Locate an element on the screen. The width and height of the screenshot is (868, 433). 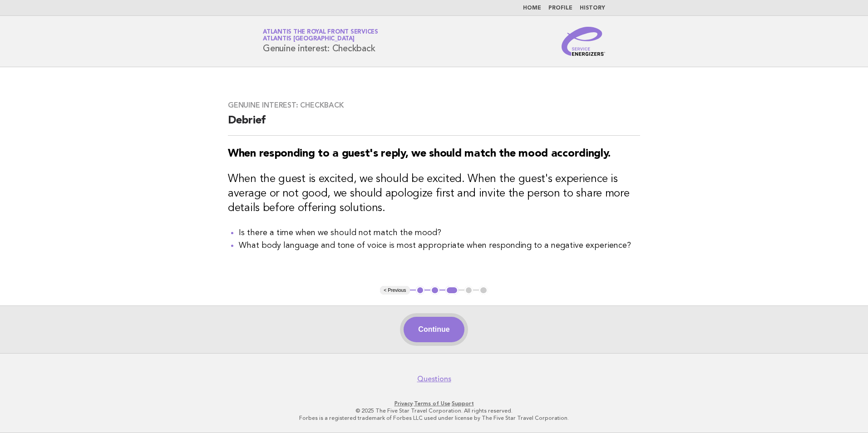
h3: Genuine interest: Checkback is located at coordinates (434, 105).